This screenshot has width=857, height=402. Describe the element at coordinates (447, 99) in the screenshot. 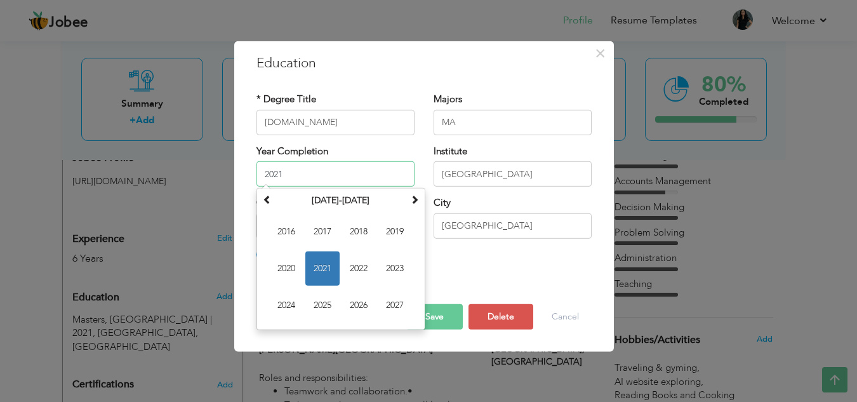

I see `label: Majors` at that location.